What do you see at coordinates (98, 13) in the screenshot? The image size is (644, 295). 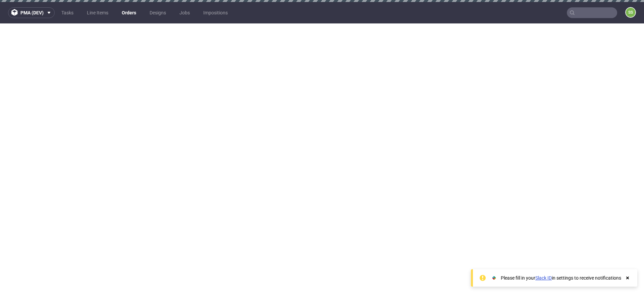 I see `a: Line Items` at bounding box center [98, 13].